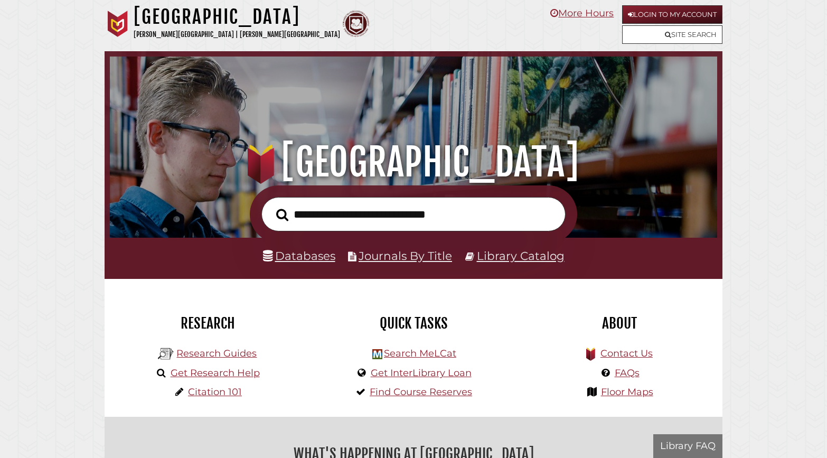  What do you see at coordinates (299, 255) in the screenshot?
I see `a: Databases` at bounding box center [299, 255].